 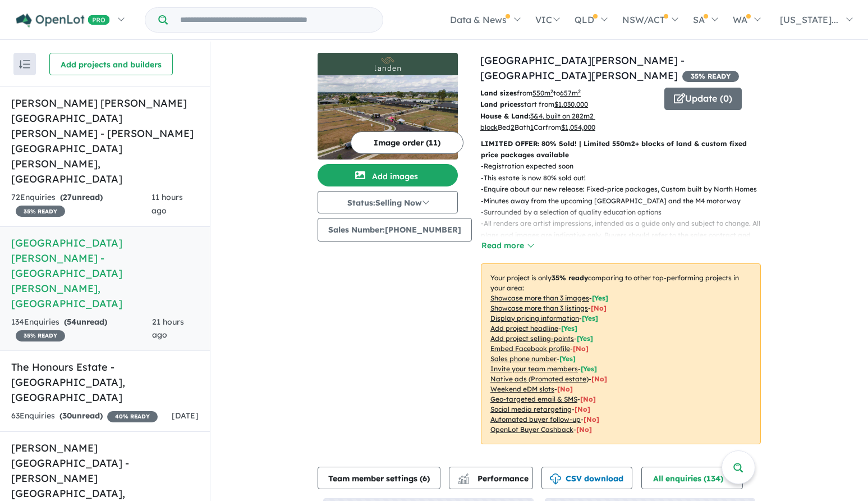 What do you see at coordinates (501, 104) in the screenshot?
I see `b: Land prices` at bounding box center [501, 104].